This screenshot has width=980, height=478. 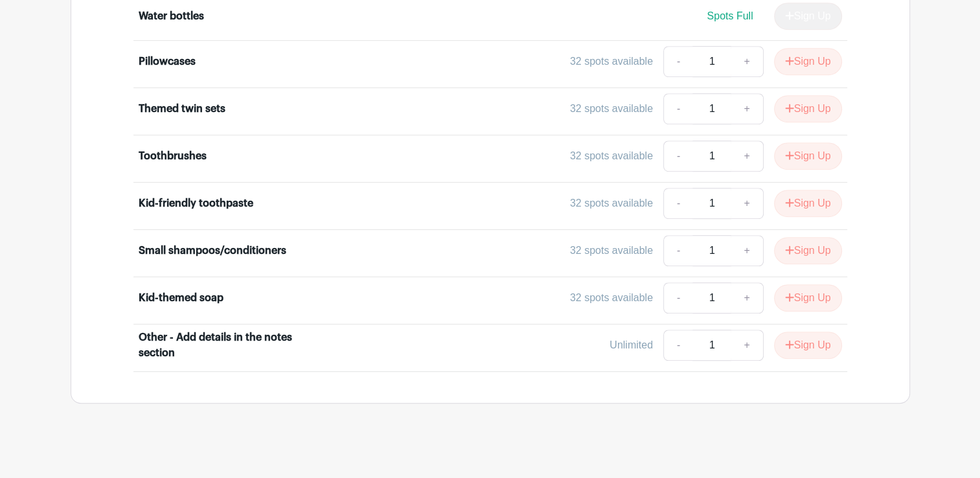 What do you see at coordinates (219, 345) in the screenshot?
I see `div: Other - Add details in the notes section` at bounding box center [219, 345].